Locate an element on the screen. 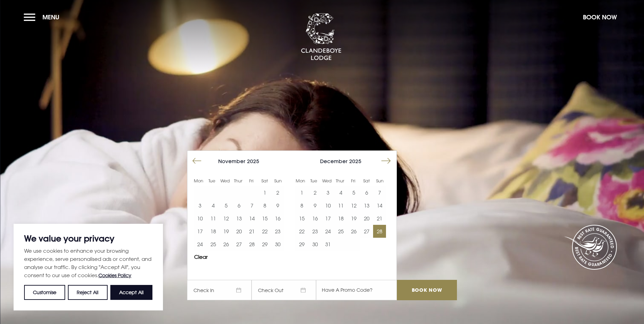 Image resolution: width=644 pixels, height=324 pixels. td: Choose Saturday, December 20, 2025 as your start date. is located at coordinates (367, 218).